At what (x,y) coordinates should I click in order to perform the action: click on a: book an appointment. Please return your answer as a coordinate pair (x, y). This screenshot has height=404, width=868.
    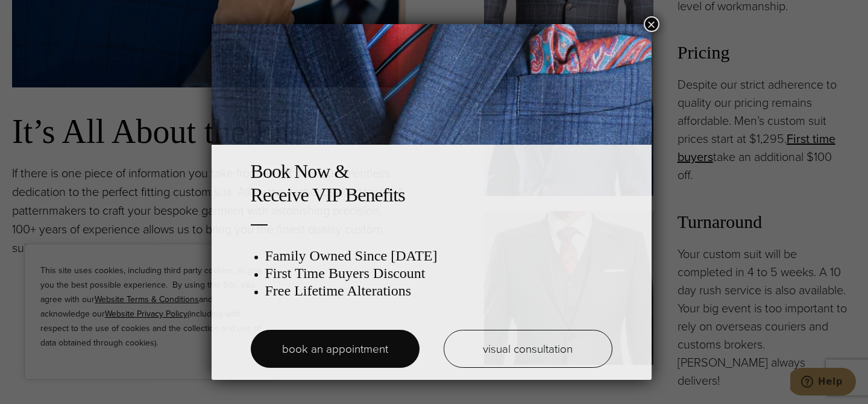
    Looking at the image, I should click on (335, 348).